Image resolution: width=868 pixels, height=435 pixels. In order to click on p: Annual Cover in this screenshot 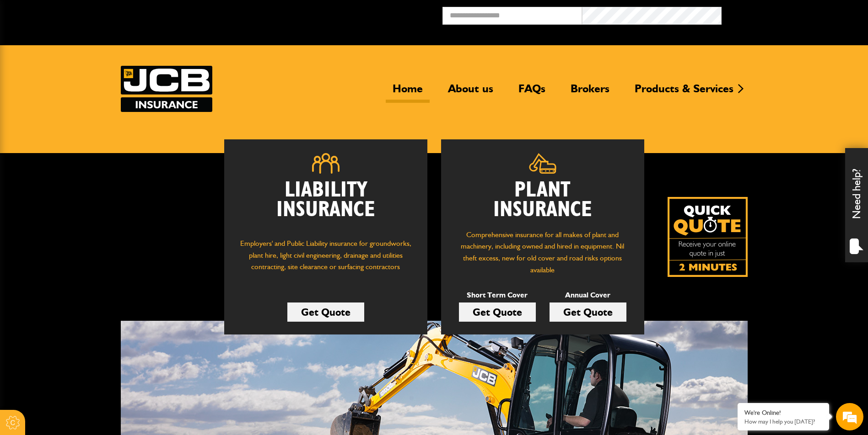, I will do `click(588, 295)`.